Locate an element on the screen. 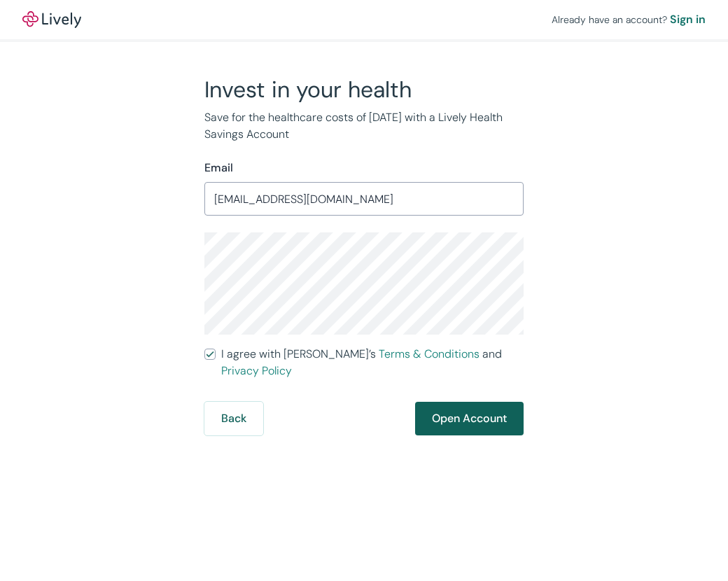 This screenshot has height=581, width=728. img: Lively is located at coordinates (52, 20).